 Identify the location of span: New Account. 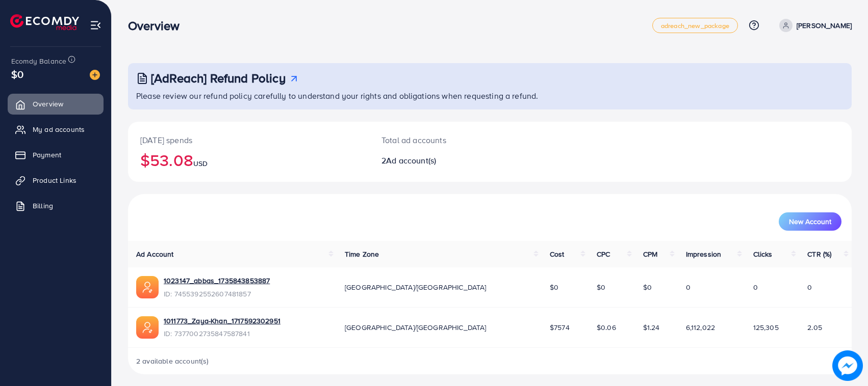
(810, 222).